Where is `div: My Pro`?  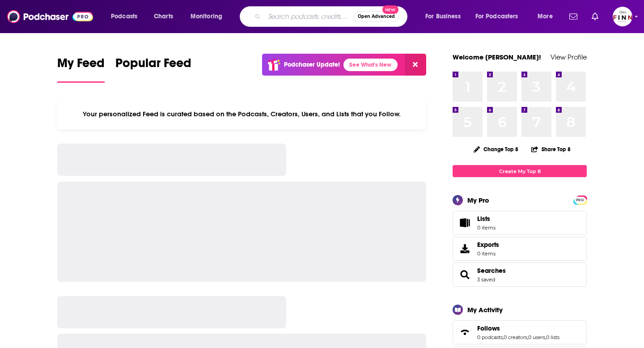 div: My Pro is located at coordinates (478, 200).